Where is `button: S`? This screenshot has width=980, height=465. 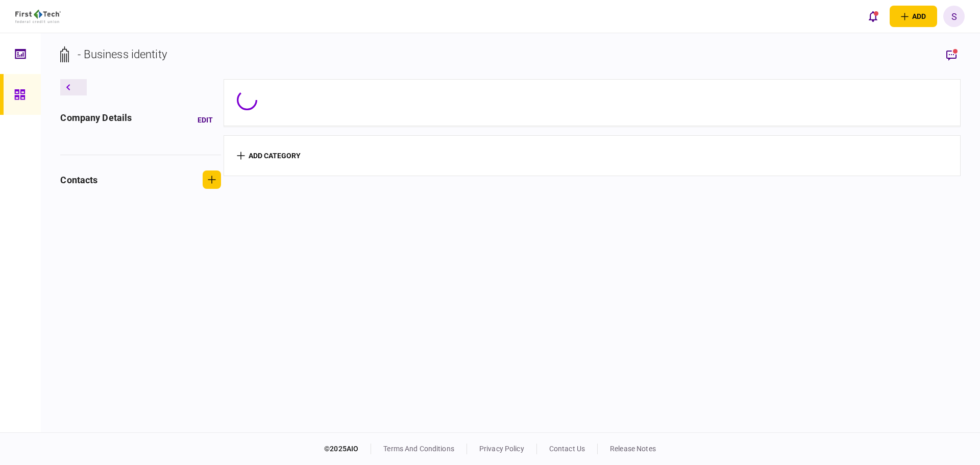 button: S is located at coordinates (954, 16).